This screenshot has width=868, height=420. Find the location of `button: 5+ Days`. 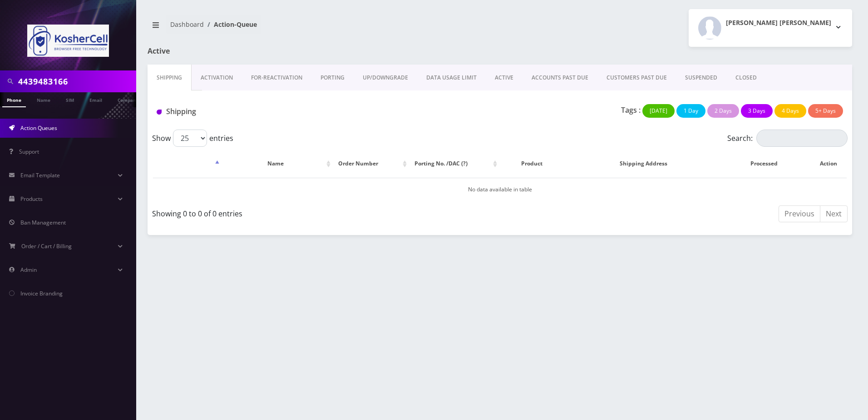

button: 5+ Days is located at coordinates (825, 111).